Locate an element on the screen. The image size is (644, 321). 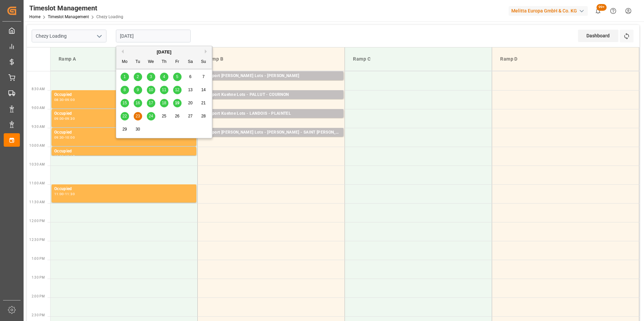
span: 7 is located at coordinates (203, 77).